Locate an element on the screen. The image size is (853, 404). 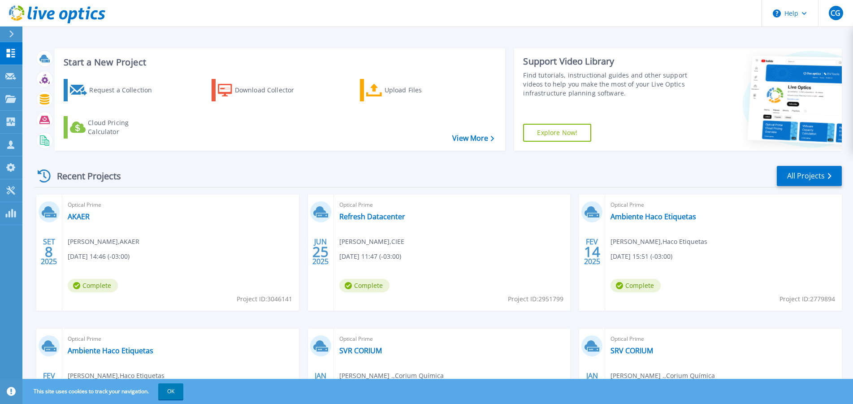
div: Download Collector is located at coordinates (271, 90).